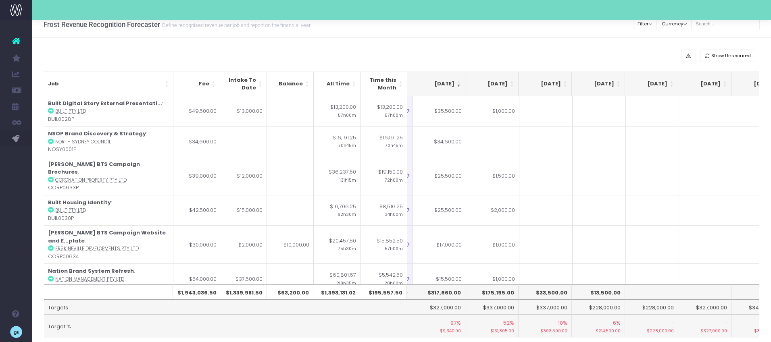 The height and width of the screenshot is (342, 771). I want to click on td: $60,801.67, so click(337, 279).